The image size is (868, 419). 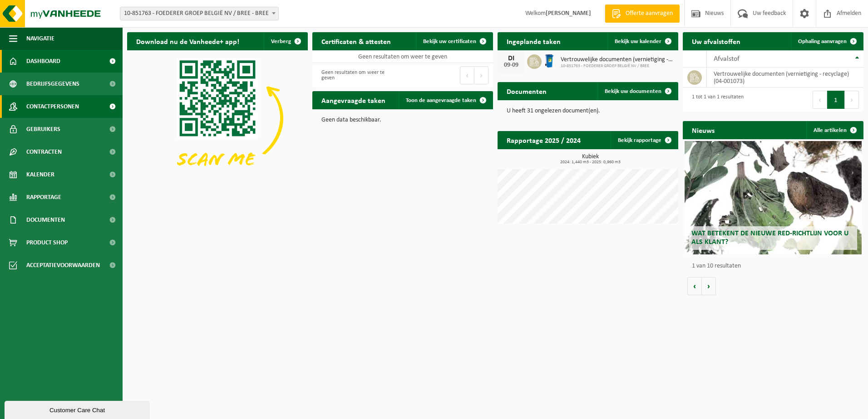 I want to click on p: U heeft 31 ongelezen document(en)., so click(x=587, y=111).